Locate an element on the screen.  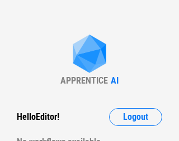
img: Apprentice AI is located at coordinates (89, 55).